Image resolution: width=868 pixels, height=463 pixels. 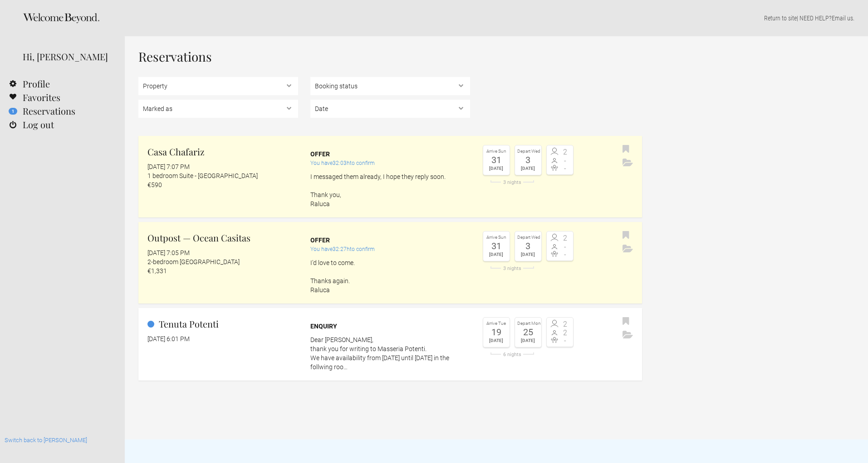 I want to click on h2: Tenuta Potenti, so click(x=223, y=324).